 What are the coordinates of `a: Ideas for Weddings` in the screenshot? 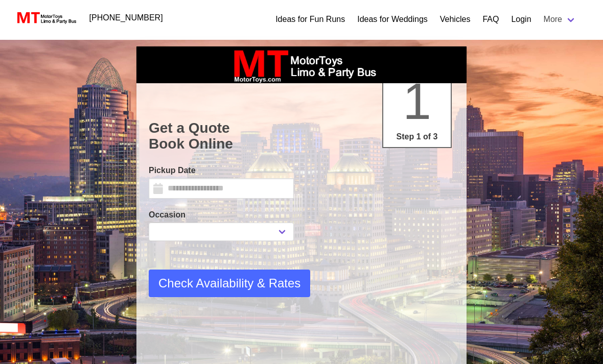 It's located at (392, 19).